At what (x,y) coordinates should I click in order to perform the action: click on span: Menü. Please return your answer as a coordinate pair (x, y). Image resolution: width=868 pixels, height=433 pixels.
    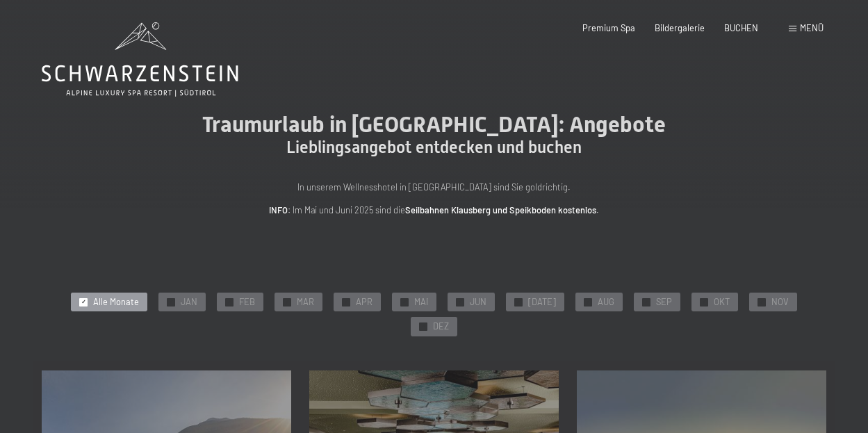
    Looking at the image, I should click on (812, 28).